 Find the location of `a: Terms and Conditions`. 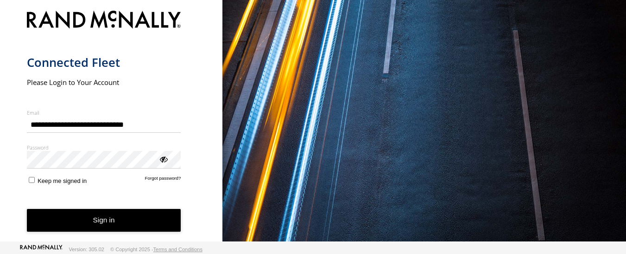

a: Terms and Conditions is located at coordinates (178, 249).